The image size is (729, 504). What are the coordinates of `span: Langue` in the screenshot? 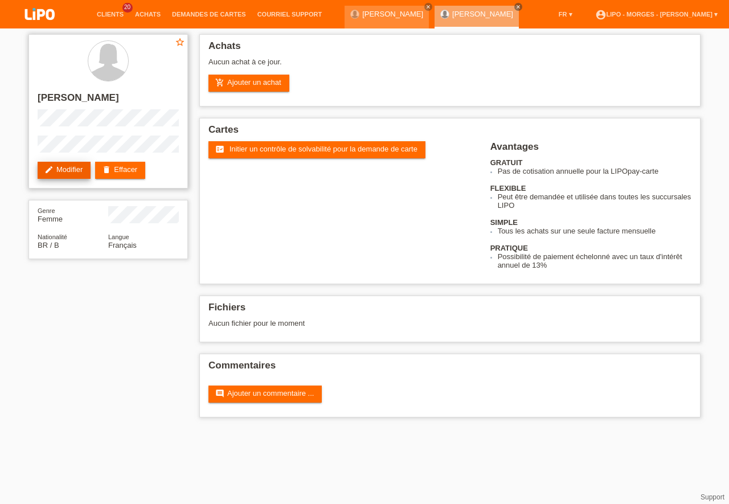 It's located at (119, 237).